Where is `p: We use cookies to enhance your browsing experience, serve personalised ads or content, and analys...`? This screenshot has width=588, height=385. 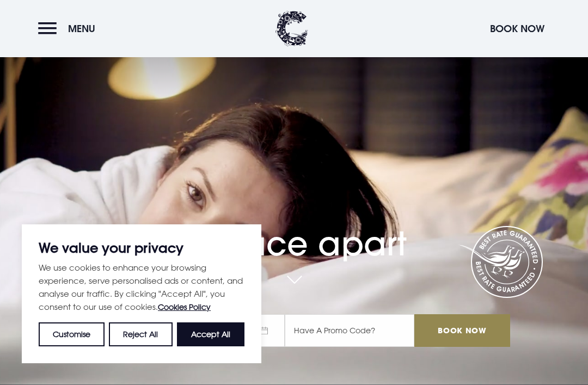
p: We use cookies to enhance your browsing experience, serve personalised ads or content, and analys... is located at coordinates (142, 287).